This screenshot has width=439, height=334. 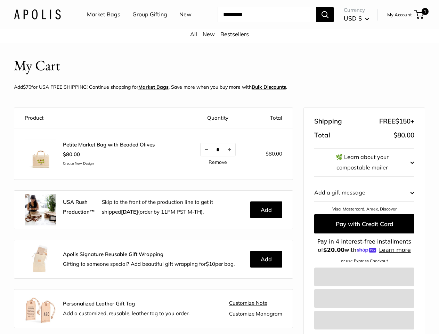 What do you see at coordinates (79, 206) in the screenshot?
I see `strong: USA Rush Production™` at bounding box center [79, 206].